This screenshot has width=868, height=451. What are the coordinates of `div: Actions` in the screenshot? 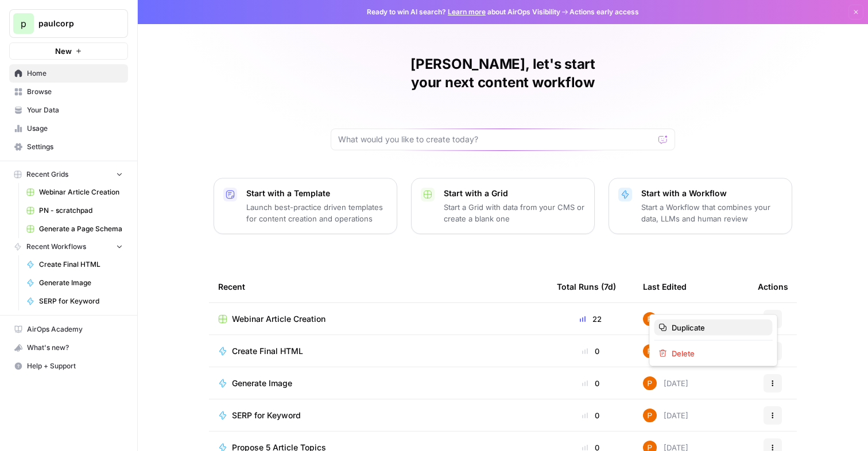 It's located at (773, 286).